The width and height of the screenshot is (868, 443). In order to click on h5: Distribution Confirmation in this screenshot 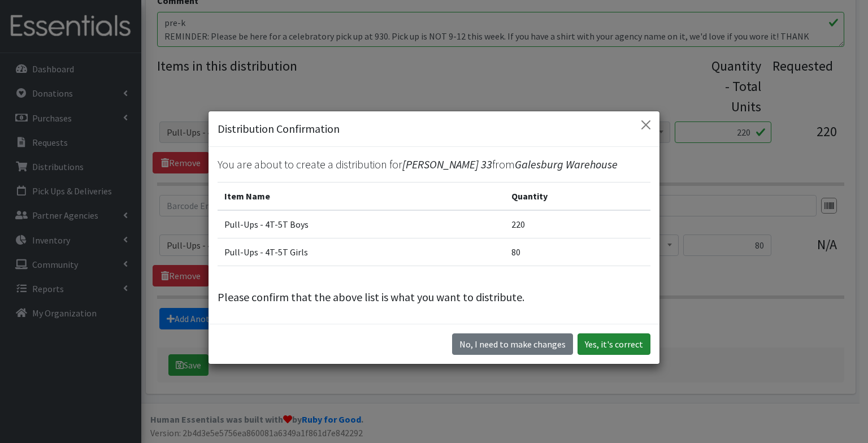, I will do `click(279, 129)`.